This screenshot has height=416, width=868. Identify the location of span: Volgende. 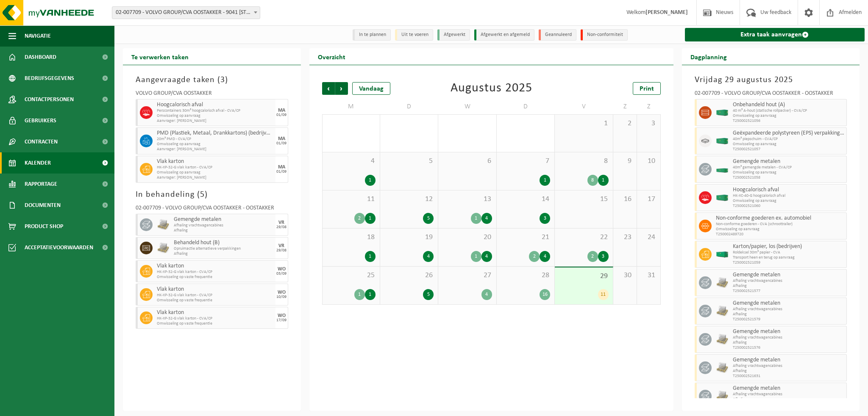
(341, 89).